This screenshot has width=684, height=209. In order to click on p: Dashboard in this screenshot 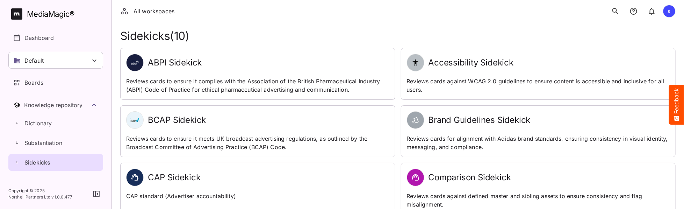, I will do `click(39, 38)`.